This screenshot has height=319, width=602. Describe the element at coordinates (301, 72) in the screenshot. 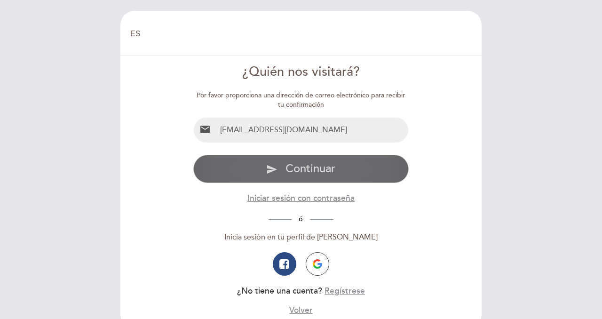

I see `div: ¿Quién nos visitará?` at that location.